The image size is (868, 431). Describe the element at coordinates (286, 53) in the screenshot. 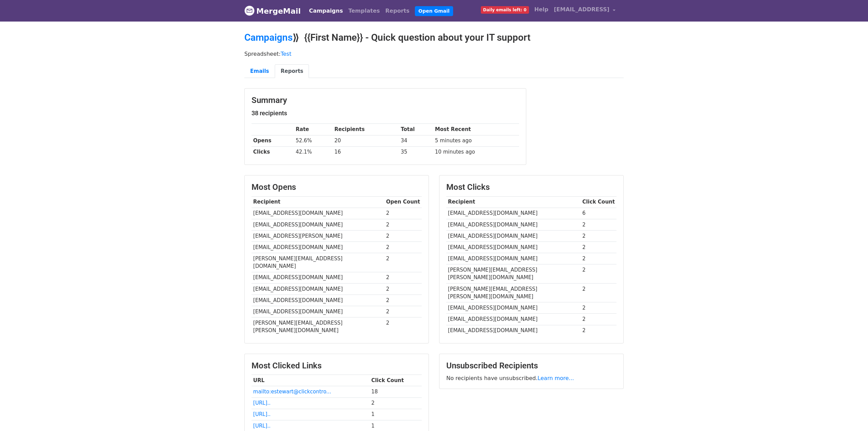

I see `a: Test` at that location.